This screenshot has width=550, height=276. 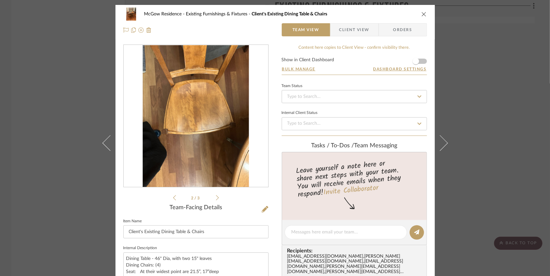 I want to click on button: Bulk Manage, so click(x=299, y=69).